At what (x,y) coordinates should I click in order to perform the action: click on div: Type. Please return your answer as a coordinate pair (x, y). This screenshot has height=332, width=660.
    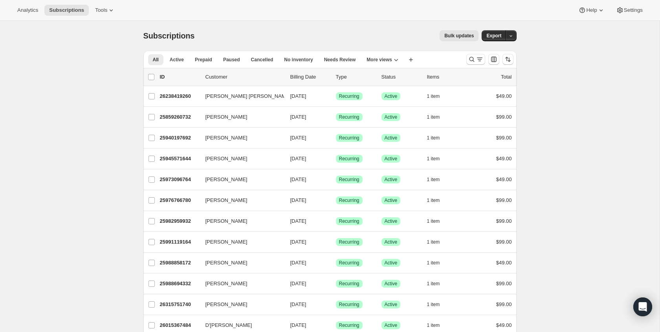
    Looking at the image, I should click on (356, 77).